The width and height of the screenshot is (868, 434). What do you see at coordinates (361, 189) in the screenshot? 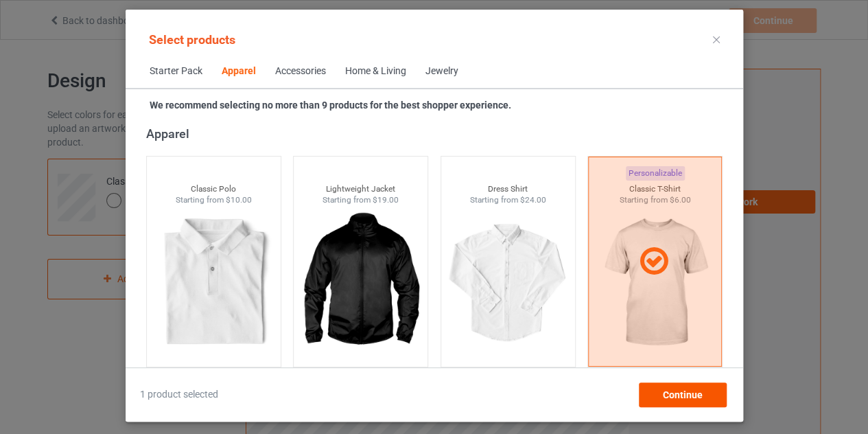
I see `div: Lightweight Jacket` at bounding box center [361, 189].